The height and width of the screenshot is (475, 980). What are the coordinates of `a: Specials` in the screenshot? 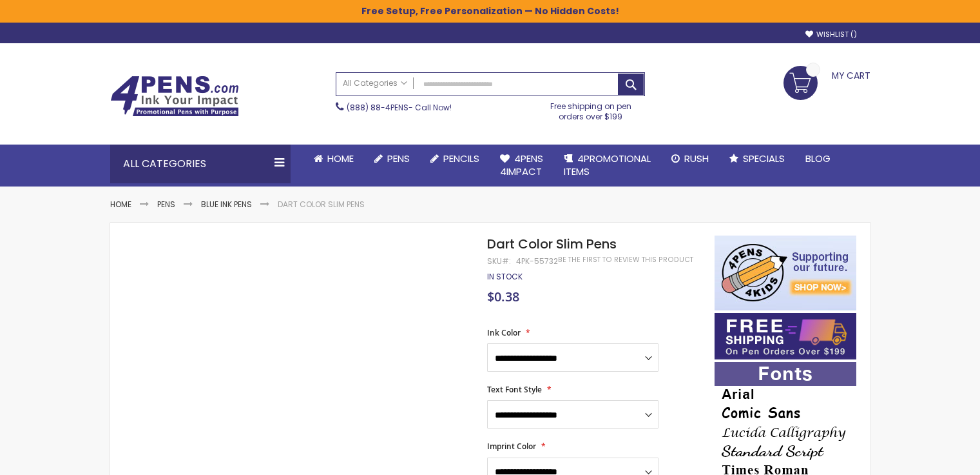 It's located at (757, 159).